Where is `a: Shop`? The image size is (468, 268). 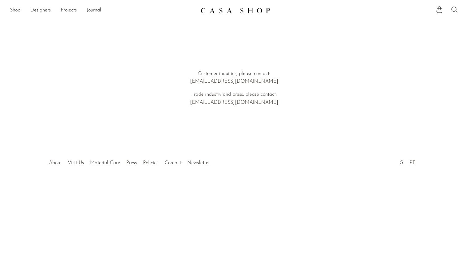 a: Shop is located at coordinates (15, 11).